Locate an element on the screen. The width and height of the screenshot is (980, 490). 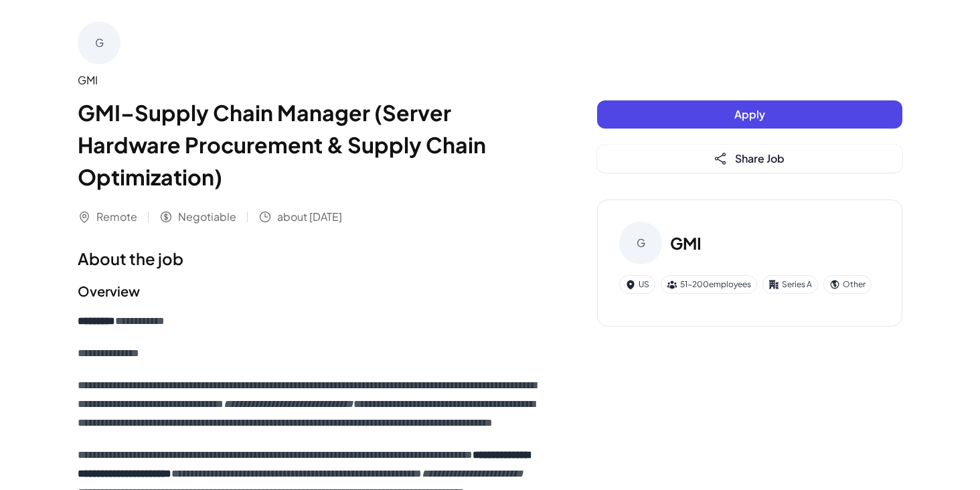
span: Share Job is located at coordinates (759, 158).